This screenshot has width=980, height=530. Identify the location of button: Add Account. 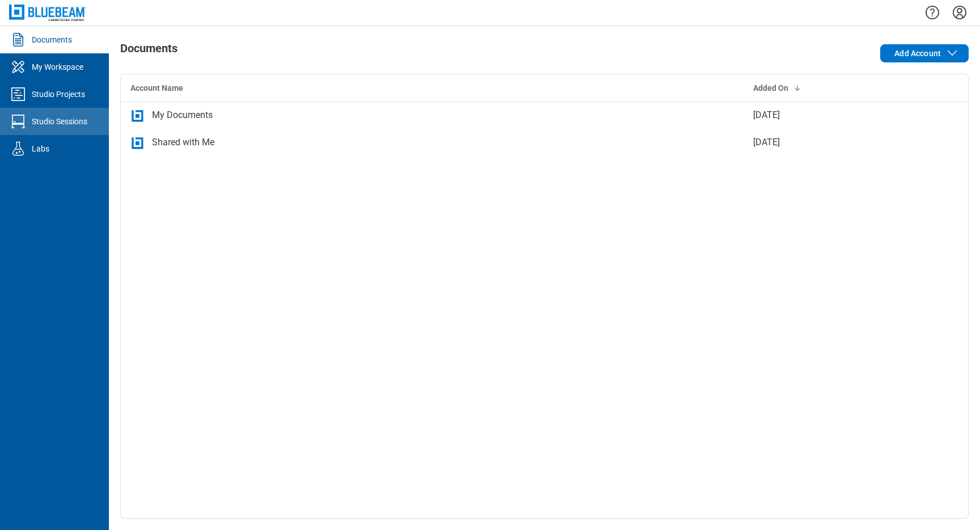
(925, 53).